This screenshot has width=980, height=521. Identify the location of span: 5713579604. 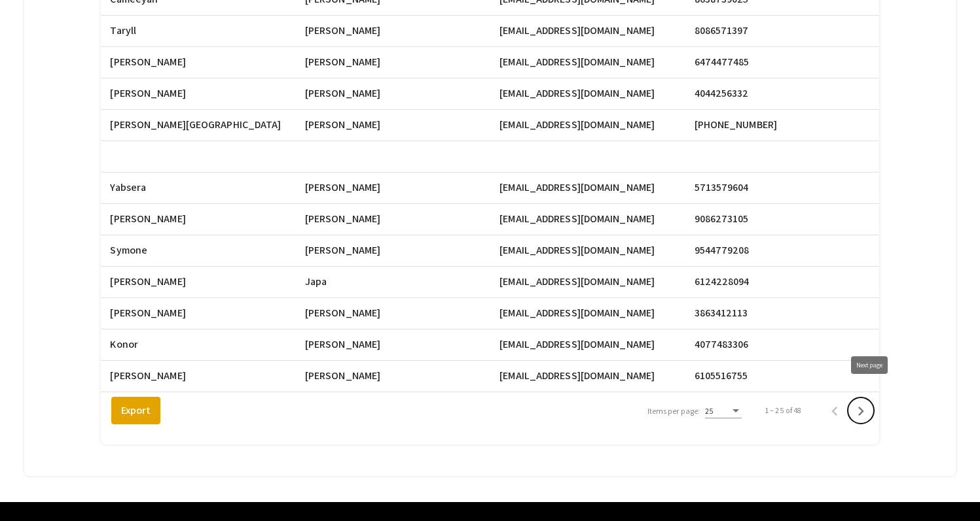
(721, 188).